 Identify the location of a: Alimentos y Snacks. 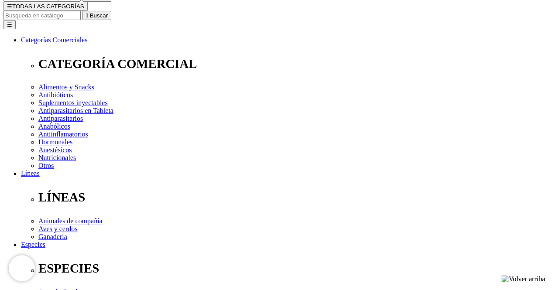
(66, 87).